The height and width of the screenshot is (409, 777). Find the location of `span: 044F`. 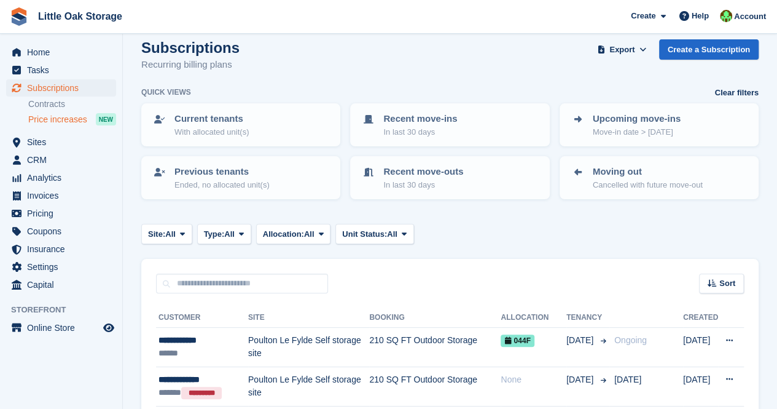

span: 044F is located at coordinates (517, 340).